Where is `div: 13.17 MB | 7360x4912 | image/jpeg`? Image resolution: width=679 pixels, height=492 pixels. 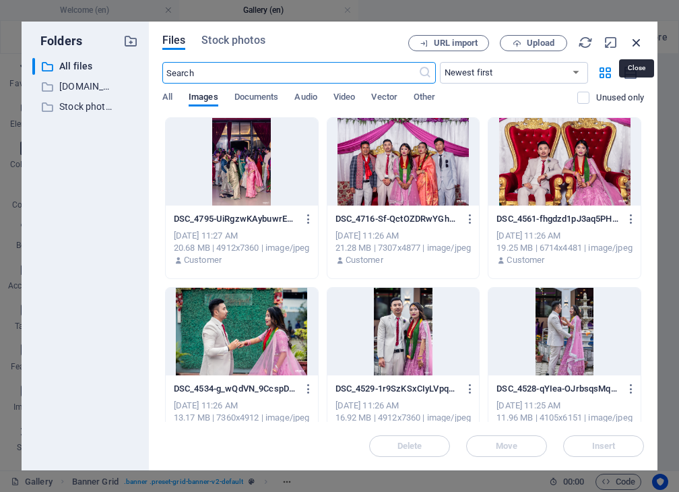 div: 13.17 MB | 7360x4912 | image/jpeg is located at coordinates (242, 418).